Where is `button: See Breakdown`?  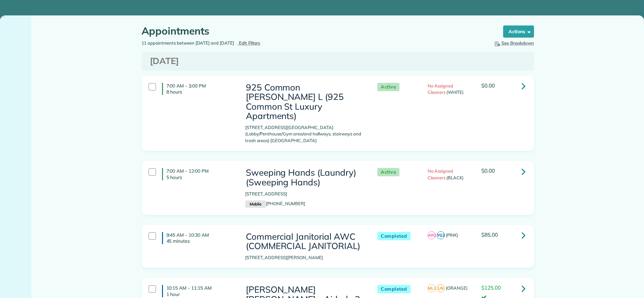
button: See Breakdown is located at coordinates (513, 43).